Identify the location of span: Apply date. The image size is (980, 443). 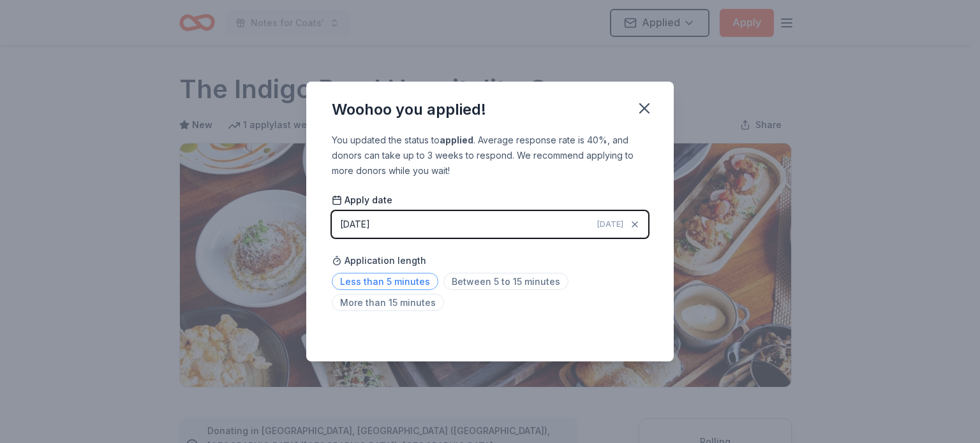
(362, 201).